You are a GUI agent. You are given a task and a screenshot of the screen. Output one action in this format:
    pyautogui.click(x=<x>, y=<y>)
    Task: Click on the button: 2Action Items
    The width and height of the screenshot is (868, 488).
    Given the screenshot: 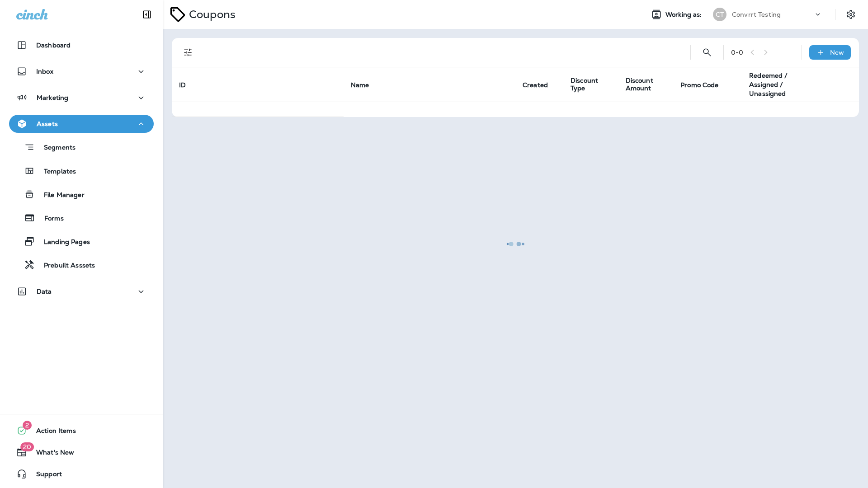 What is the action you would take?
    pyautogui.click(x=82, y=431)
    